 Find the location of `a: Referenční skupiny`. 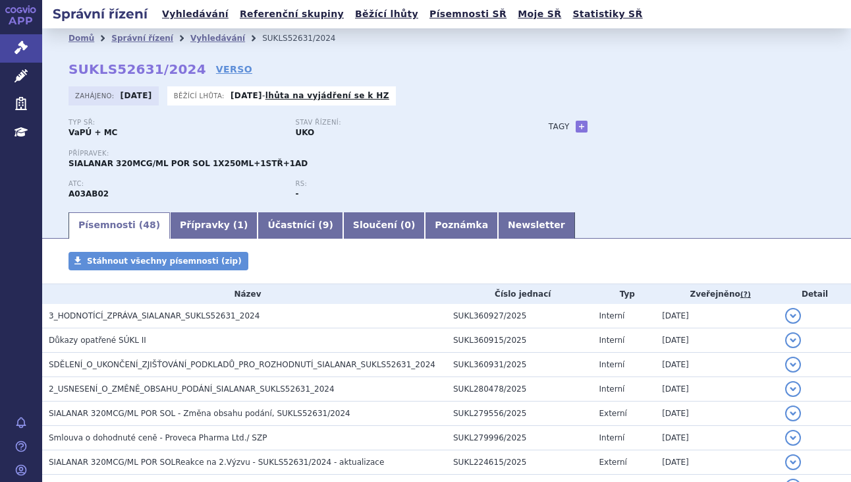

a: Referenční skupiny is located at coordinates (292, 14).